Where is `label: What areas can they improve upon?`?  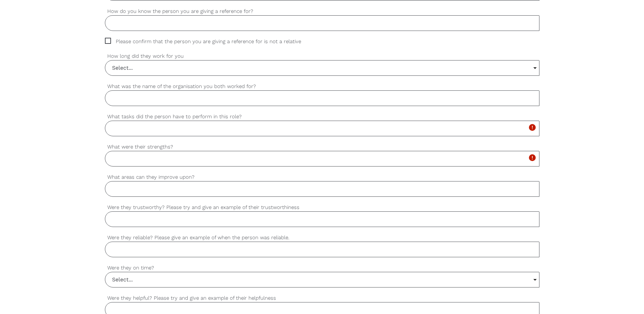 label: What areas can they improve upon? is located at coordinates (322, 177).